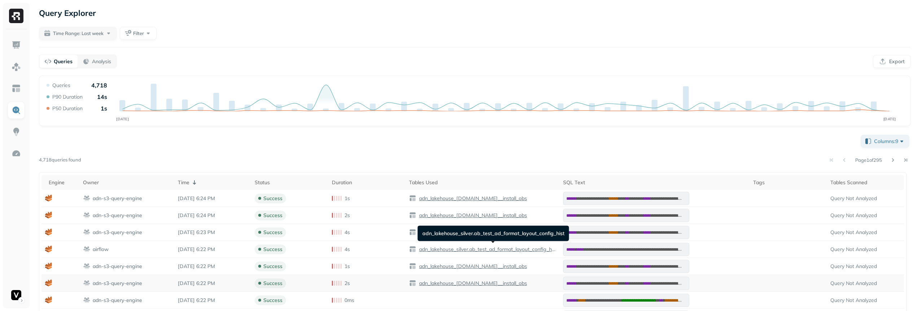  Describe the element at coordinates (16, 45) in the screenshot. I see `img: Dashboard` at that location.